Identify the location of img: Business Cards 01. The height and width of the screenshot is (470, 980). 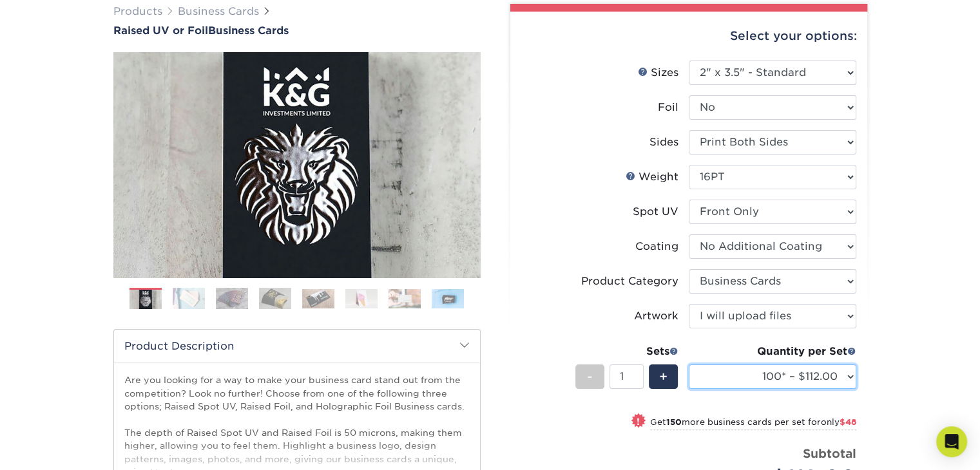
(146, 299).